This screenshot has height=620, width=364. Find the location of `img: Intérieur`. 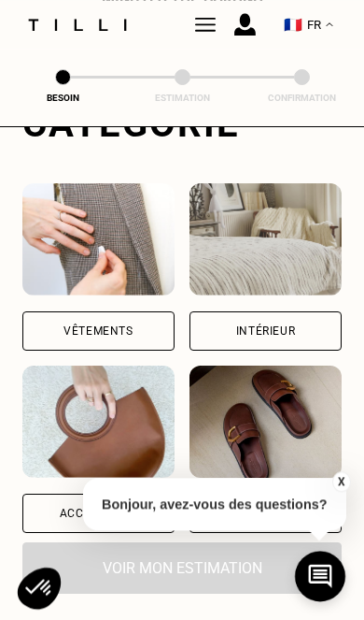

img: Intérieur is located at coordinates (265, 239).